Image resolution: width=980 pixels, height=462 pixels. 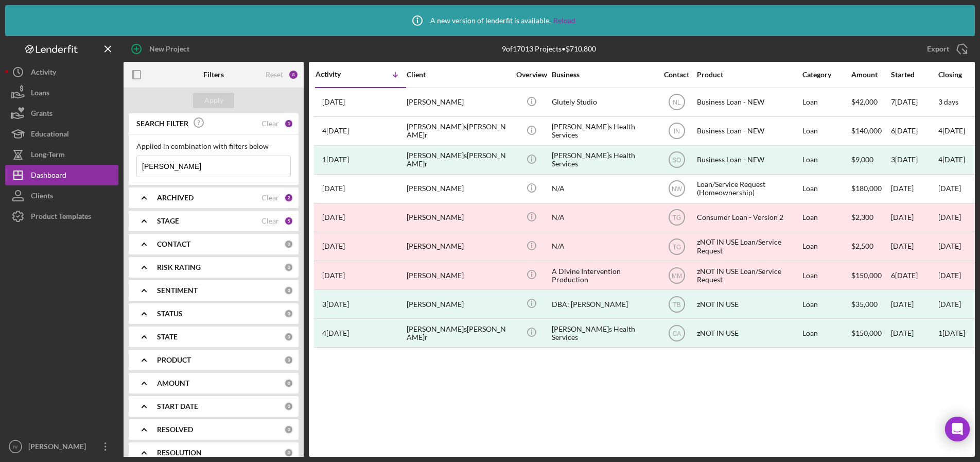 What do you see at coordinates (62, 195) in the screenshot?
I see `button: Clients` at bounding box center [62, 195].